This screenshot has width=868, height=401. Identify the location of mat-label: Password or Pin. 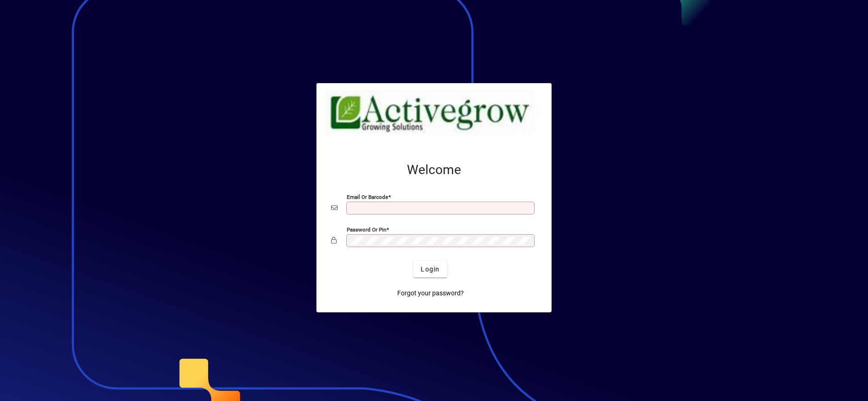
(367, 230).